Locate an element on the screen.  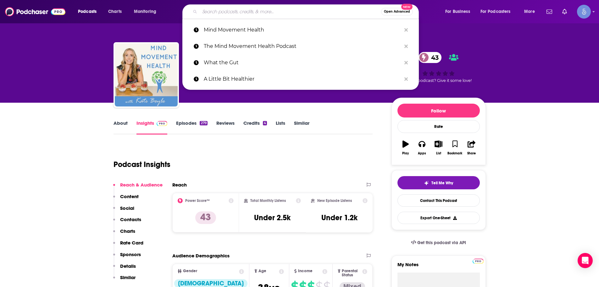
button: List is located at coordinates (439, 148).